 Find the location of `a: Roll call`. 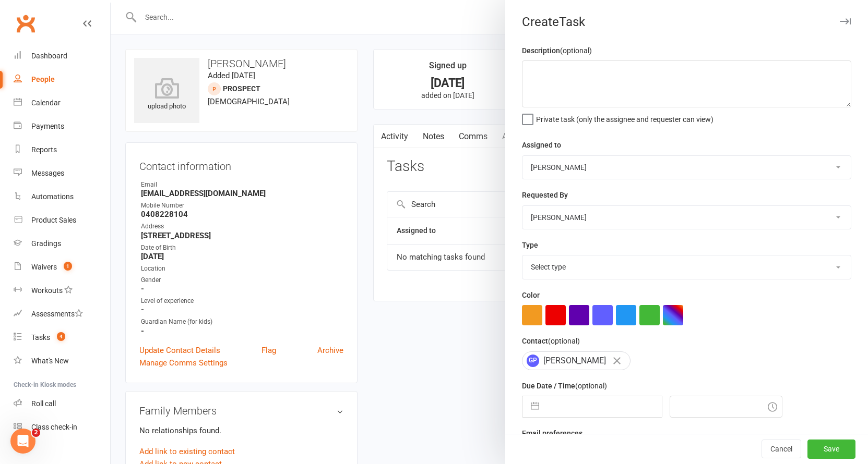

a: Roll call is located at coordinates (61, 404).